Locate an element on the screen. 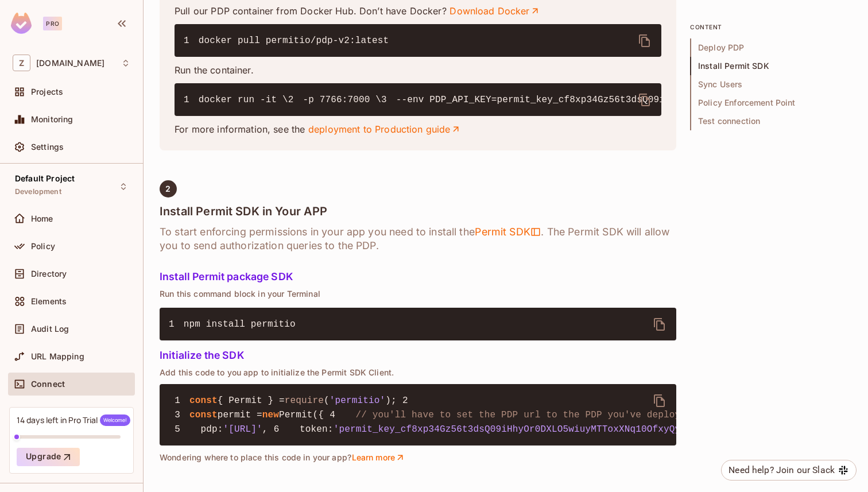  span: npm install permitio is located at coordinates (239, 324).